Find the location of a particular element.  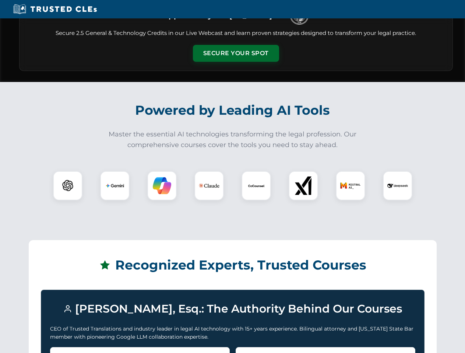

div: Copilot is located at coordinates (162, 186).